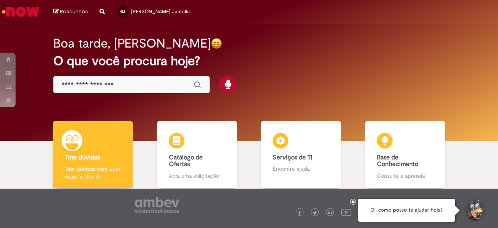 The image size is (498, 228). Describe the element at coordinates (406, 155) in the screenshot. I see `a: Base de Conhecimento Consulte e aprenda` at that location.